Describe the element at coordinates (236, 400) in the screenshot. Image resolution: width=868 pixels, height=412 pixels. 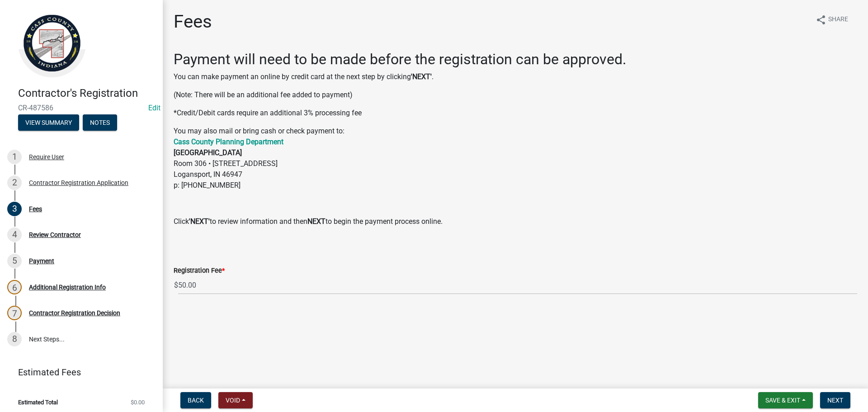
I see `button: Void` at that location.